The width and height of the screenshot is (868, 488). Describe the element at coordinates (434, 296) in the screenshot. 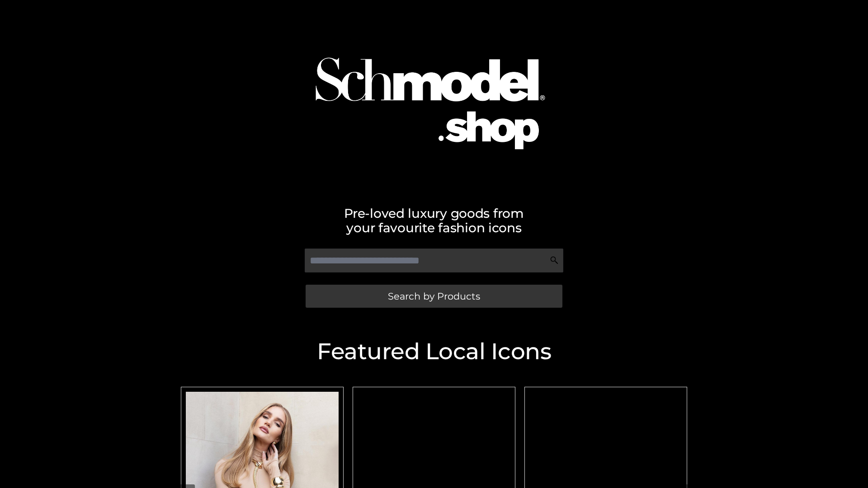

I see `span: Search by Products` at that location.